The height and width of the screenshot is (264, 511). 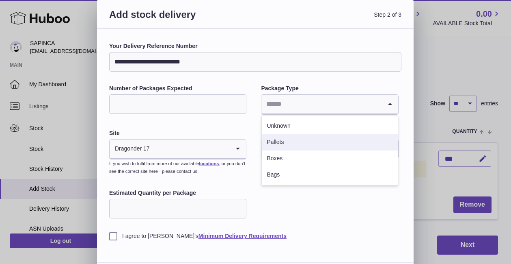 I want to click on li: Pallets, so click(x=330, y=142).